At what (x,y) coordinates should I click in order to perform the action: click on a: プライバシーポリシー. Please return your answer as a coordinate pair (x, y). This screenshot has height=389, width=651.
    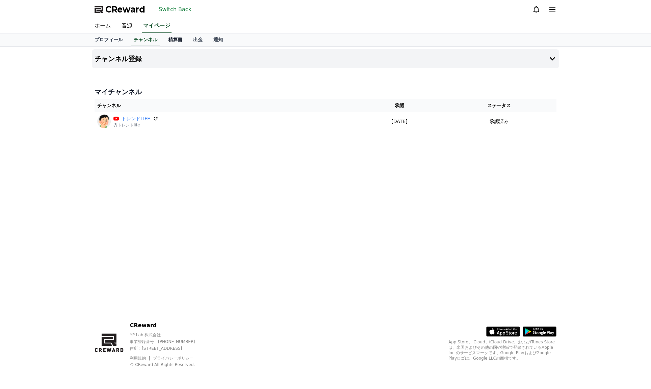
    Looking at the image, I should click on (173, 358).